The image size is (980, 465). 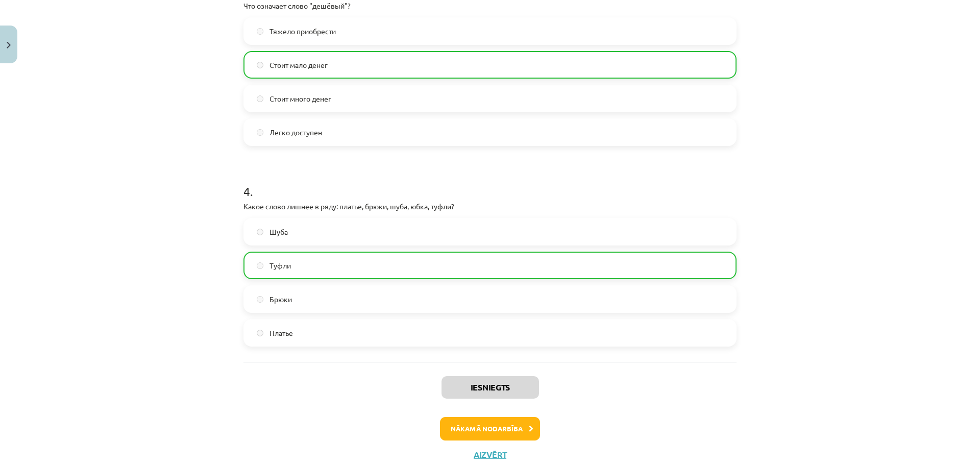 I want to click on input: Стоит много денег, so click(x=259, y=99).